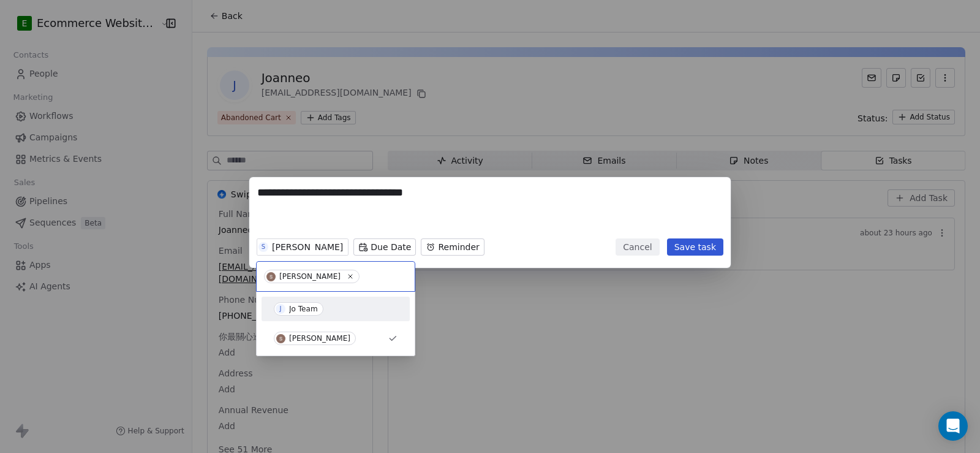  I want to click on div: Suggestions, so click(336, 323).